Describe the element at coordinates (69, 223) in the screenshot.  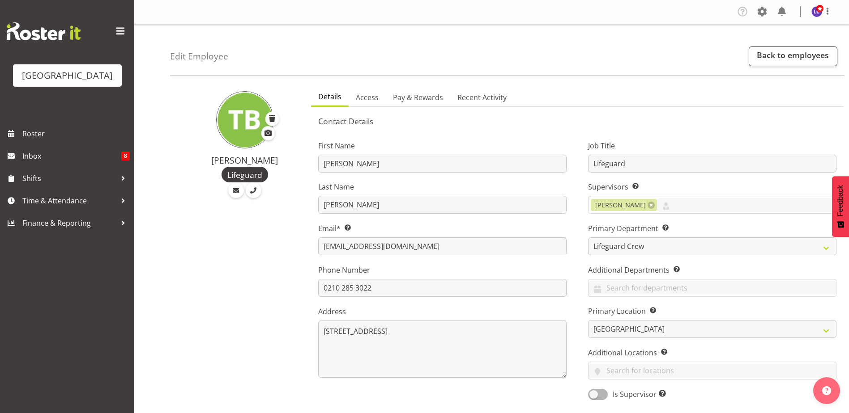
I see `span: Finance & Reporting` at that location.